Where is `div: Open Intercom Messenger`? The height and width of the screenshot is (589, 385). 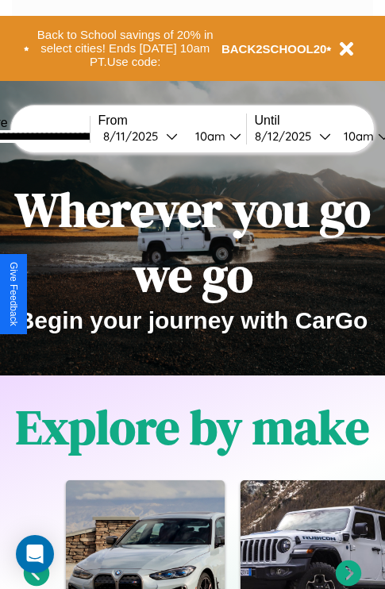
div: Open Intercom Messenger is located at coordinates (35, 554).